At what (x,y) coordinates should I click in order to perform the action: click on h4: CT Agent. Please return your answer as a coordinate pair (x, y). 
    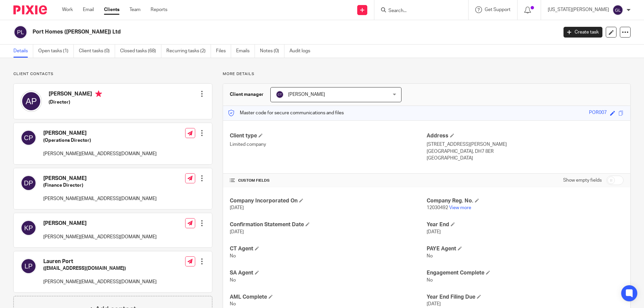
    Looking at the image, I should click on (328, 249).